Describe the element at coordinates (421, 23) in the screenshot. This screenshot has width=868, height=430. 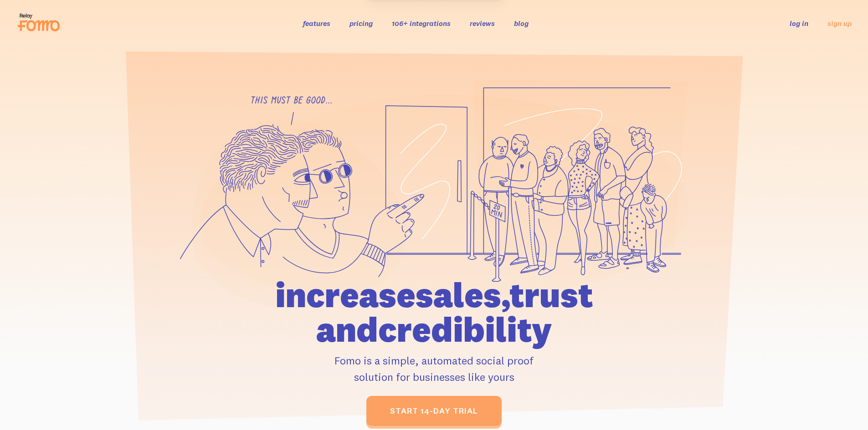
I see `a: 106+ integrations` at that location.